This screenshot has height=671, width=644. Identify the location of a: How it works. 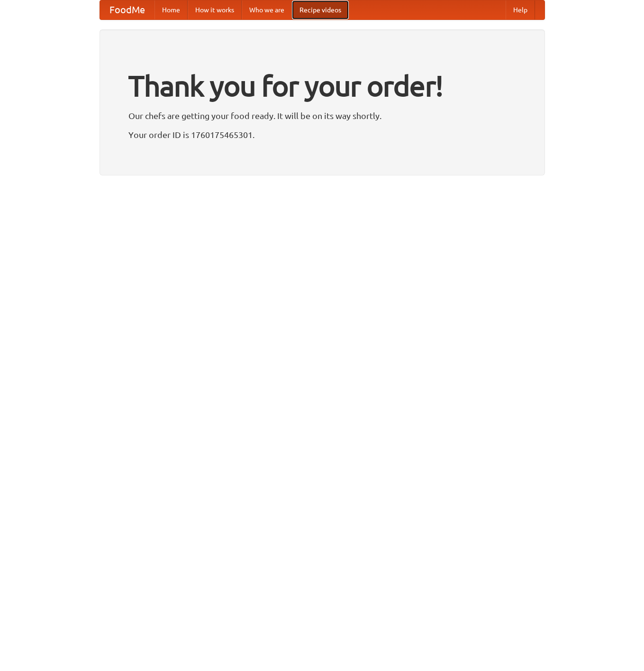
(215, 10).